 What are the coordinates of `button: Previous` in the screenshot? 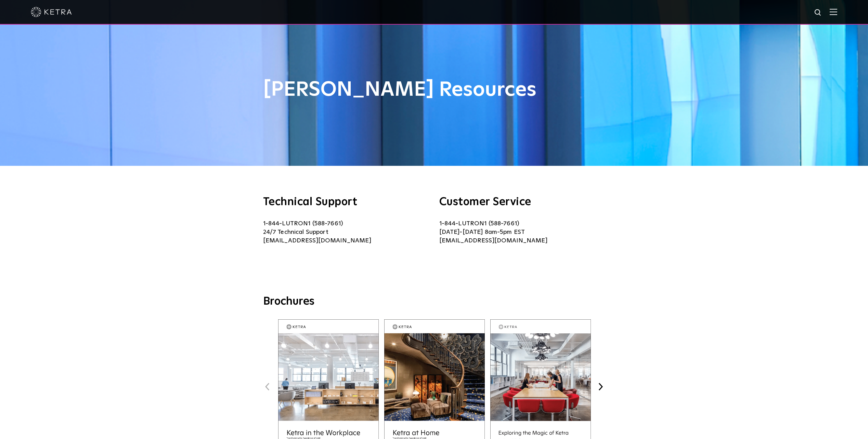 It's located at (267, 387).